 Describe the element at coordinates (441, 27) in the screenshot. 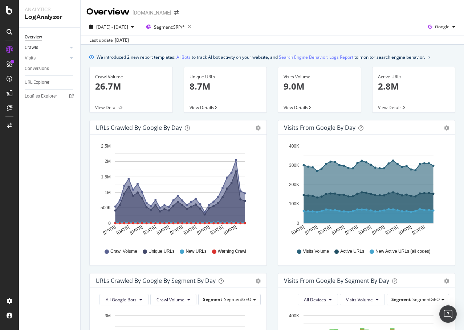

I see `button: Google` at that location.